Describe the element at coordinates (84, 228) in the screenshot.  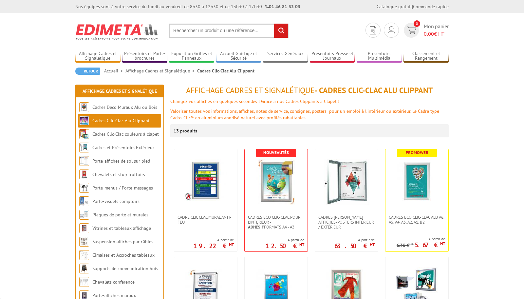
I see `img: Vitrines et tableaux affichage` at that location.